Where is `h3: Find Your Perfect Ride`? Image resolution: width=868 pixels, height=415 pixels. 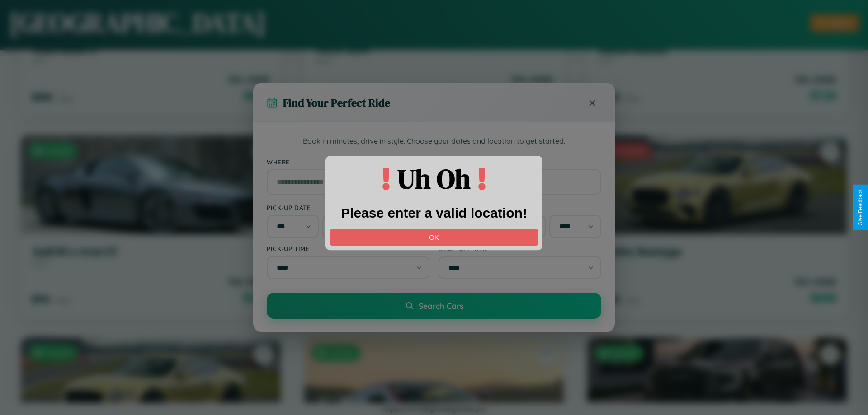
h3: Find Your Perfect Ride is located at coordinates (337, 103).